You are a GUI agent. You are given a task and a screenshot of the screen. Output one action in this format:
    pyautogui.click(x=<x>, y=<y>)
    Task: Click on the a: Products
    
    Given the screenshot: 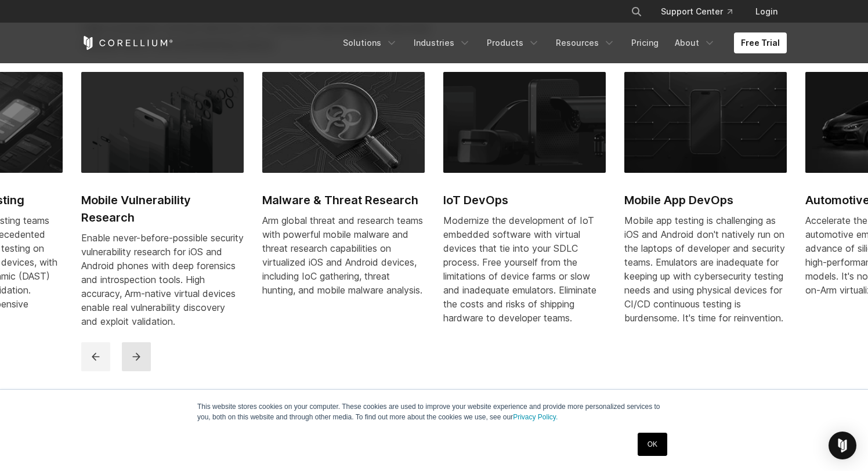 What is the action you would take?
    pyautogui.click(x=513, y=43)
    